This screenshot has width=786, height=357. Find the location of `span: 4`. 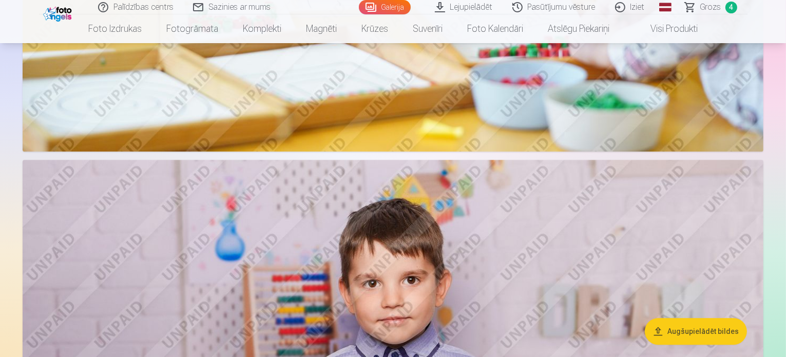

span: 4 is located at coordinates (731, 7).